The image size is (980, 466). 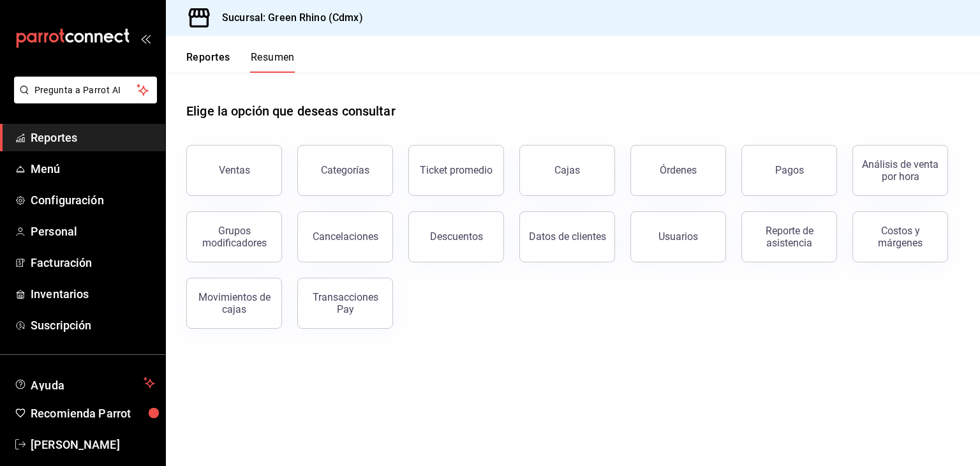 What do you see at coordinates (456, 170) in the screenshot?
I see `div: Ticket promedio` at bounding box center [456, 170].